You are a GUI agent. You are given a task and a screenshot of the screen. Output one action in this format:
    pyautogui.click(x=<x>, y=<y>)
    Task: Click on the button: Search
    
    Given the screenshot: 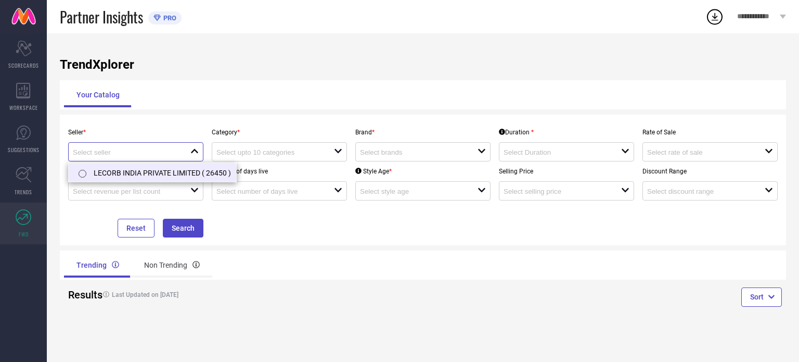 What is the action you would take?
    pyautogui.click(x=183, y=228)
    